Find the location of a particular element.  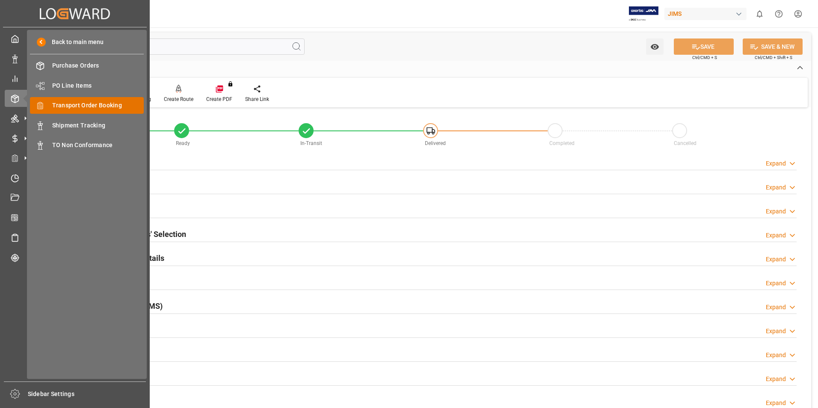

span: Delivered is located at coordinates (435, 143).